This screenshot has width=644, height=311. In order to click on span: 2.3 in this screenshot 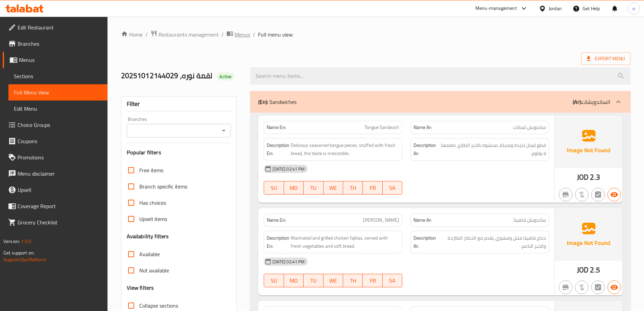, I will do `click(595, 177)`.